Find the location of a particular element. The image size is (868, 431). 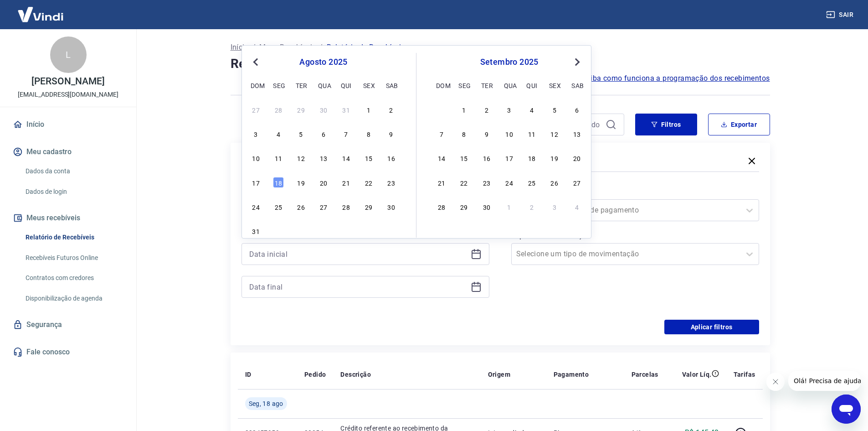

div: Choose sábado, 9 de agosto de 2025 is located at coordinates (391, 133).